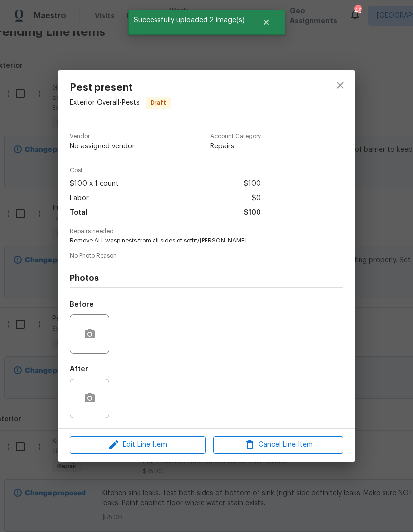  I want to click on span: Vendor, so click(102, 136).